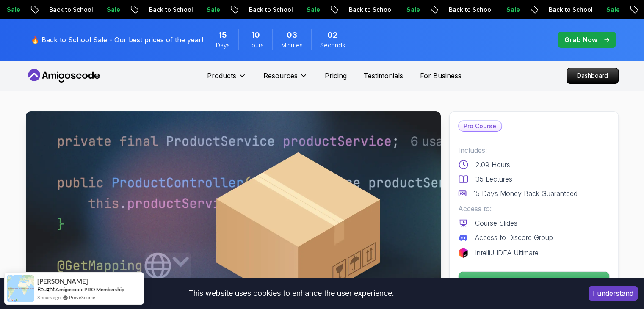 The width and height of the screenshot is (644, 309). What do you see at coordinates (592, 76) in the screenshot?
I see `a: Dashboard` at bounding box center [592, 76].